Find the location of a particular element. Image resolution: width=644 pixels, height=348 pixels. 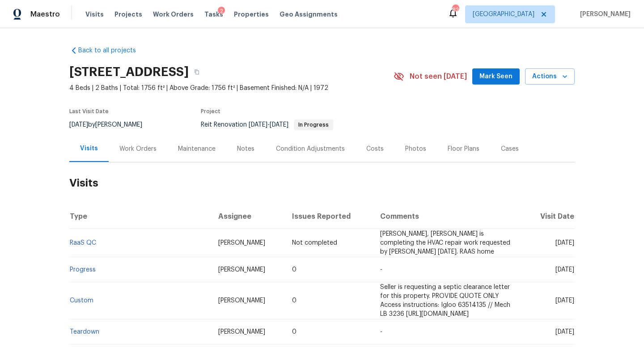

span: In Progress is located at coordinates (313, 125).